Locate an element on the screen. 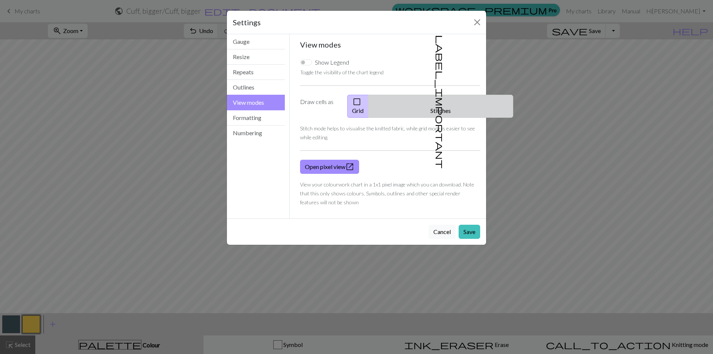  a: Open pixel view is located at coordinates (329, 167).